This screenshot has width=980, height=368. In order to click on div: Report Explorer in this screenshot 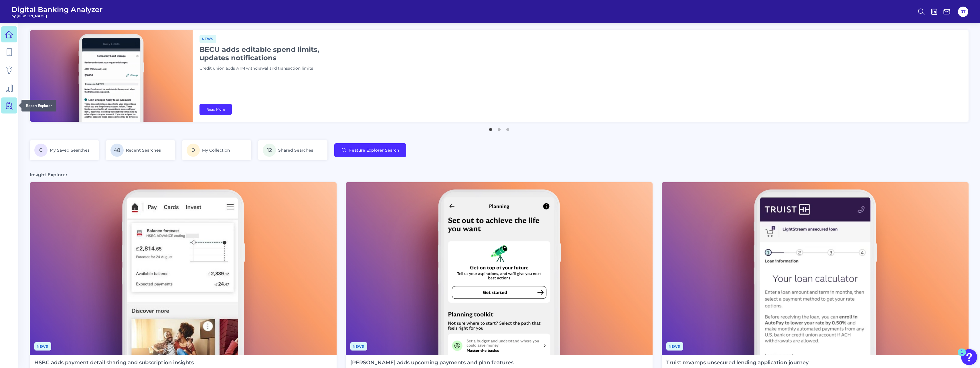, I will do `click(39, 106)`.